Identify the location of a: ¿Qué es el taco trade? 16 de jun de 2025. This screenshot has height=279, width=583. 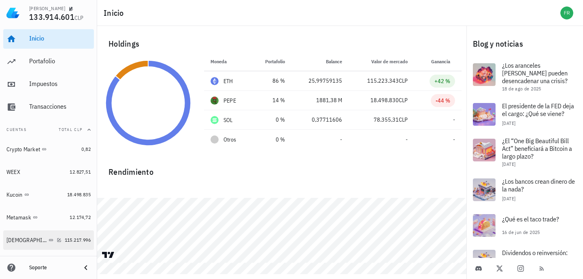
(525, 225).